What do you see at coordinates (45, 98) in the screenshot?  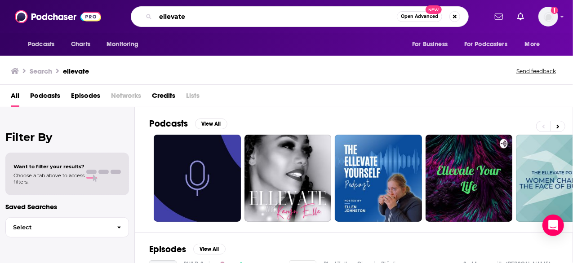 I see `a: Podcasts` at bounding box center [45, 98].